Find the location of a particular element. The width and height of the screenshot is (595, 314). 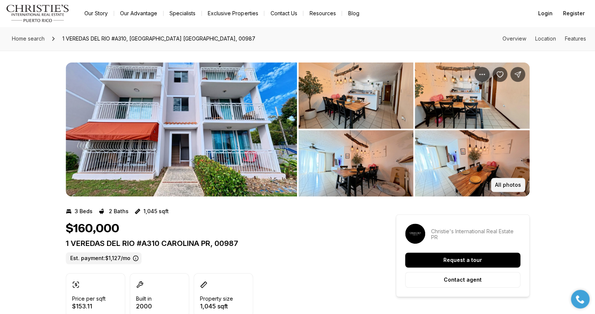

button: Register is located at coordinates (574, 13).